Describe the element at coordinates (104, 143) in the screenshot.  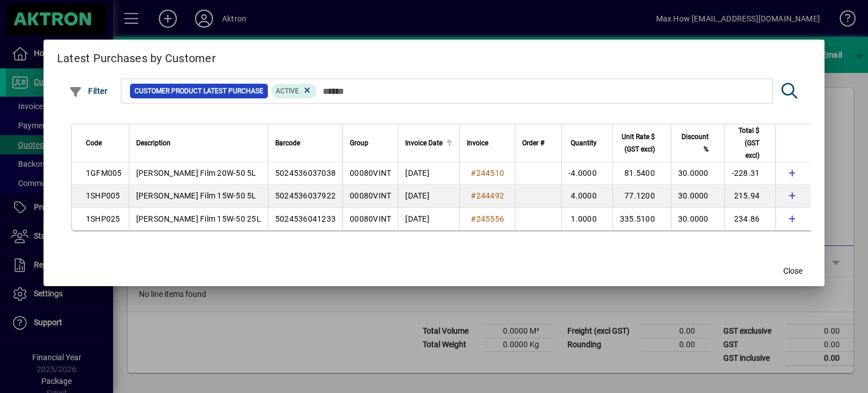
I see `div: Code` at that location.